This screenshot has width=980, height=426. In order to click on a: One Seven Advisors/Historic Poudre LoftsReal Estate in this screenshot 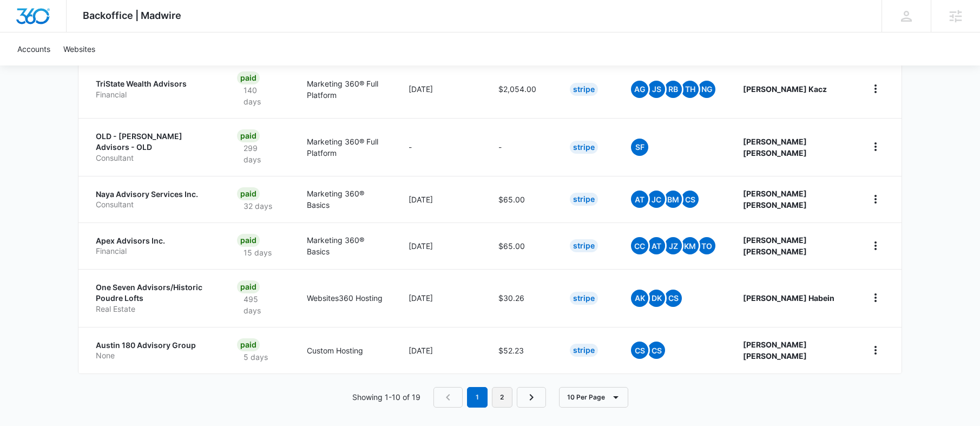, I will do `click(153, 298)`.